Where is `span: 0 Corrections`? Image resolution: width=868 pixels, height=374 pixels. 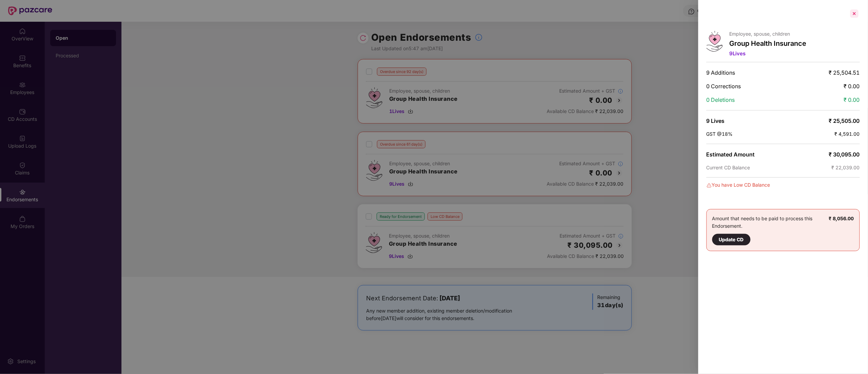
span: 0 Corrections is located at coordinates (724, 86).